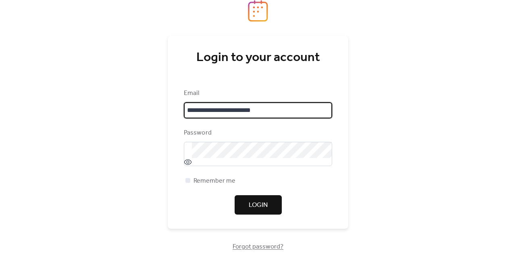 Image resolution: width=516 pixels, height=255 pixels. Describe the element at coordinates (258, 205) in the screenshot. I see `button: Login` at that location.